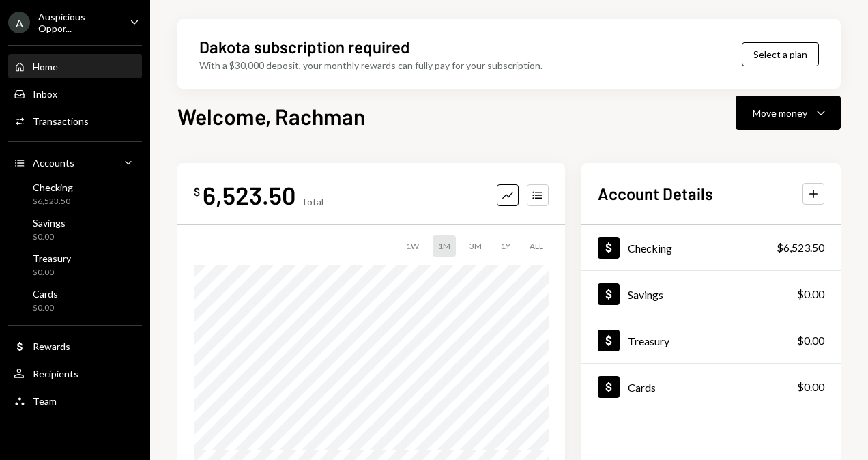  What do you see at coordinates (789, 112) in the screenshot?
I see `button: Move money` at bounding box center [789, 112].